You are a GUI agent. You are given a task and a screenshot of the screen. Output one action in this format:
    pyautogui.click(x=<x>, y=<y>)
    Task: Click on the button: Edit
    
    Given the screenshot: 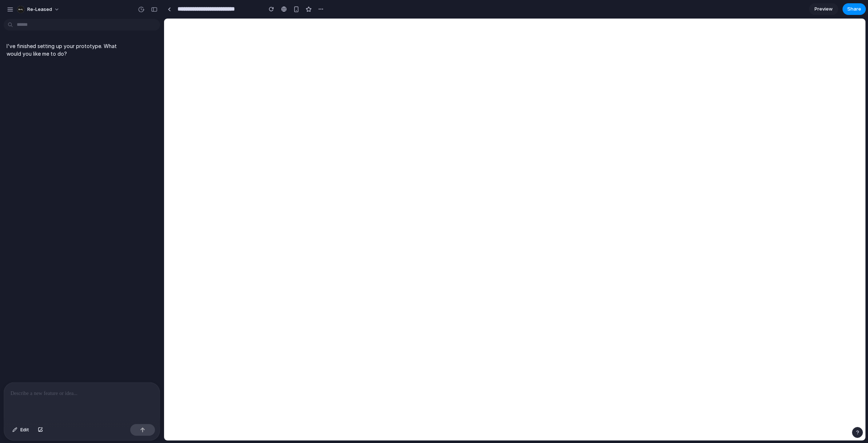 What is the action you would take?
    pyautogui.click(x=21, y=430)
    